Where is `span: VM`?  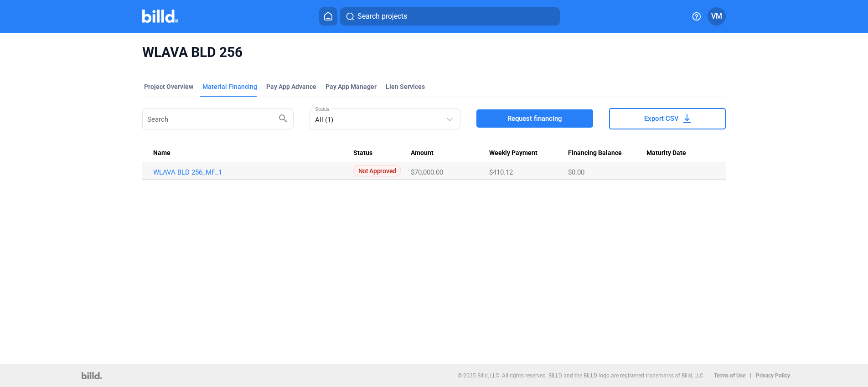
span: VM is located at coordinates (717, 16).